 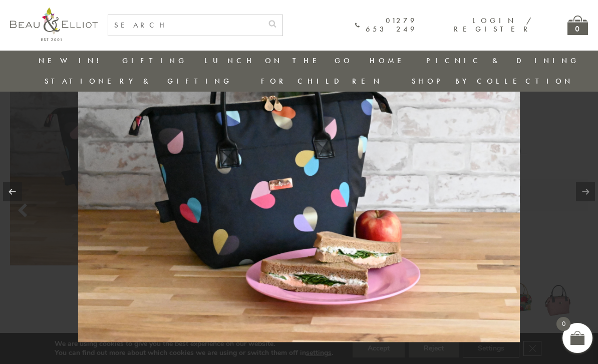 What do you see at coordinates (139, 81) in the screenshot?
I see `a: Stationery & Gifting` at bounding box center [139, 81].